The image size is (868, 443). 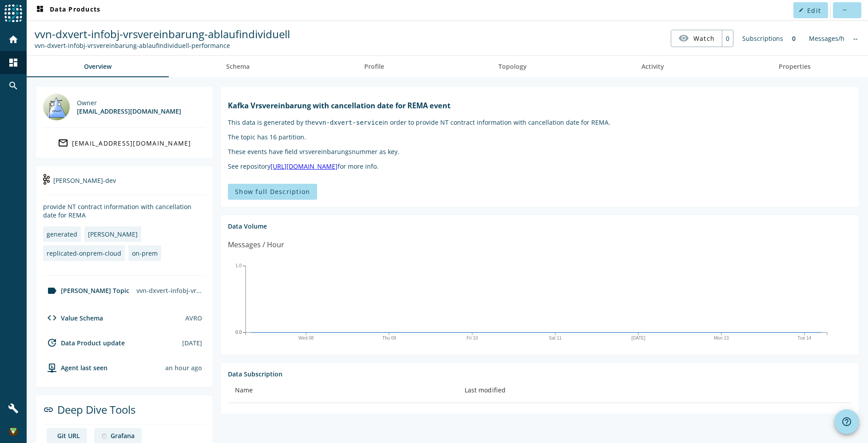 I want to click on div: Deep Dive Tools, so click(x=125, y=413).